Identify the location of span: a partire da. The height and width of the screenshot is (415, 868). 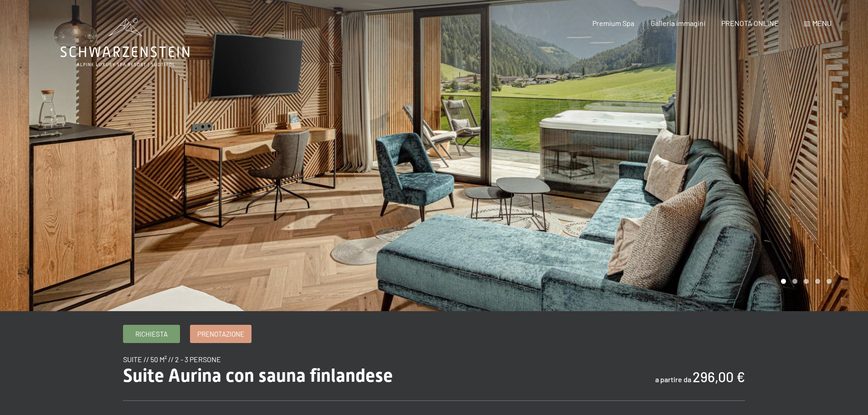
(673, 379).